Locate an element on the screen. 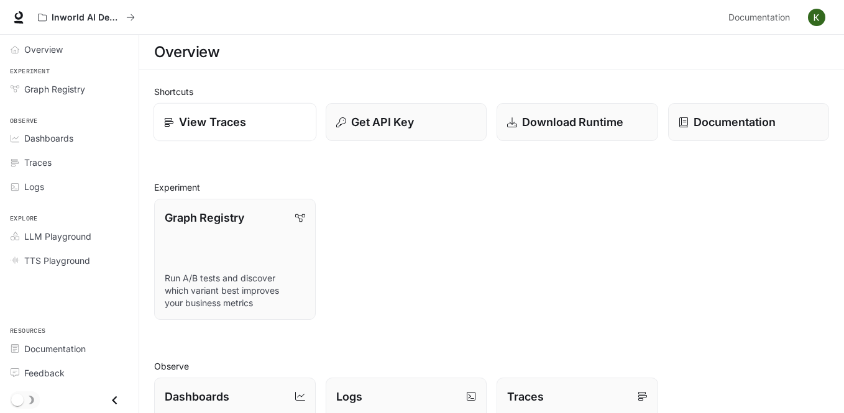  span: Traces is located at coordinates (38, 162).